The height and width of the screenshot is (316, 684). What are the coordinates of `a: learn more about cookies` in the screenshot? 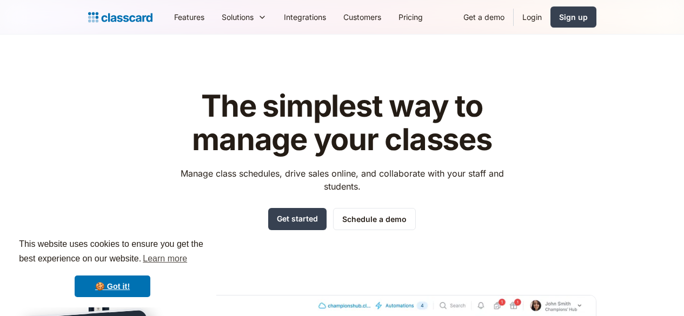 It's located at (165, 259).